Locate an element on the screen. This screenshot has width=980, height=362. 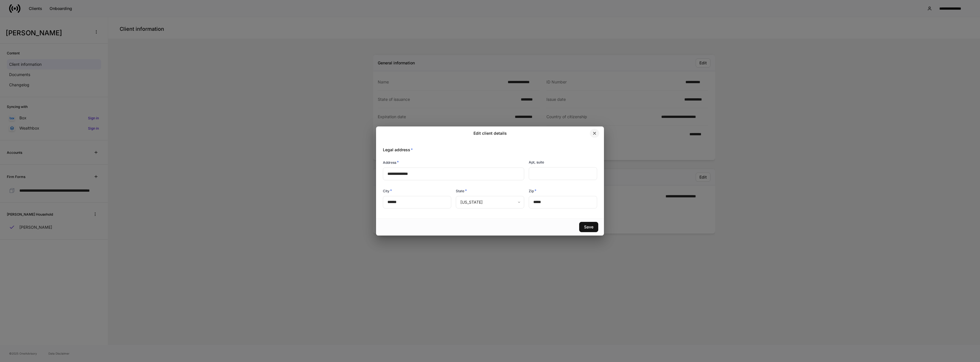
h2: Edit client details is located at coordinates (490, 133).